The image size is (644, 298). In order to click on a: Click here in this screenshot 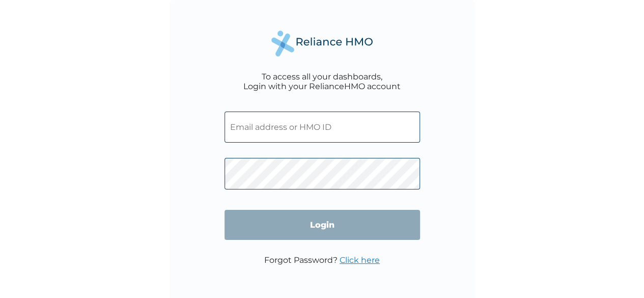, I will do `click(359, 260)`.